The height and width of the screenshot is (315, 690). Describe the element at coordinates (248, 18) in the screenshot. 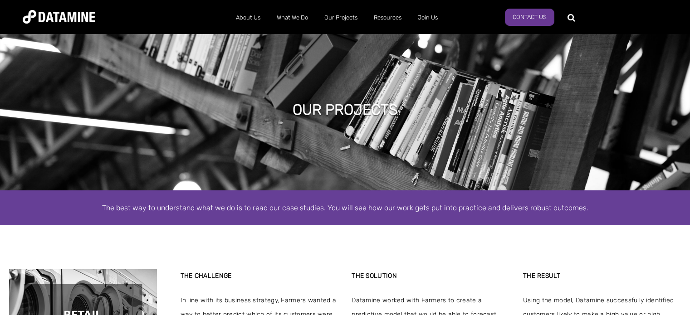

I see `a: About Us` at that location.